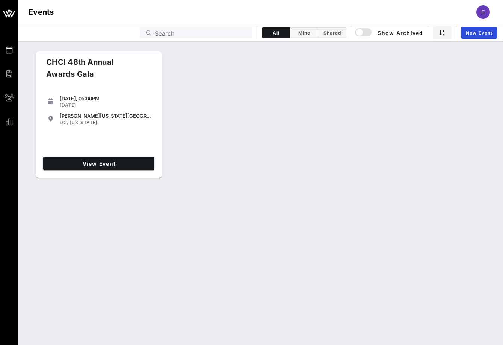  I want to click on h1: Events, so click(41, 12).